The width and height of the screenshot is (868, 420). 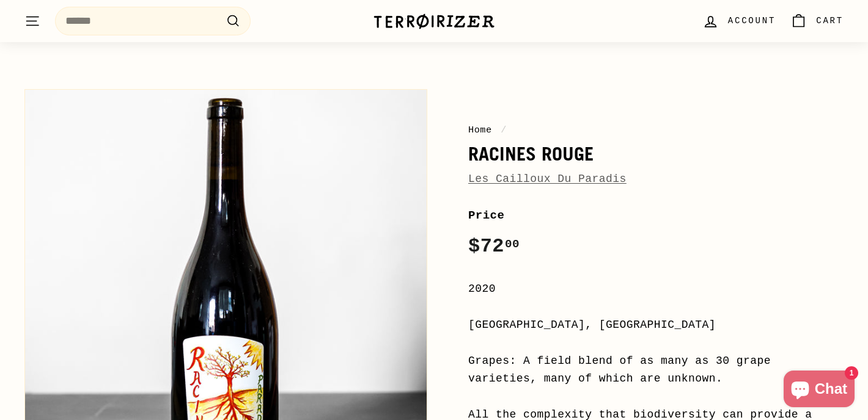 What do you see at coordinates (738, 21) in the screenshot?
I see `a: Account` at bounding box center [738, 21].